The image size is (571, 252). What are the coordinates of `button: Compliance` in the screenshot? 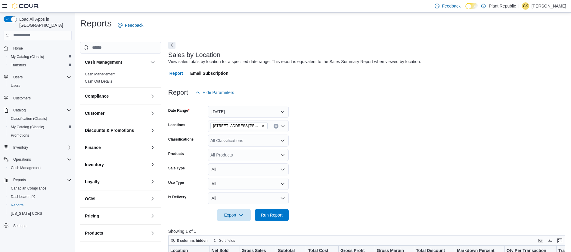 It's located at (116, 96).